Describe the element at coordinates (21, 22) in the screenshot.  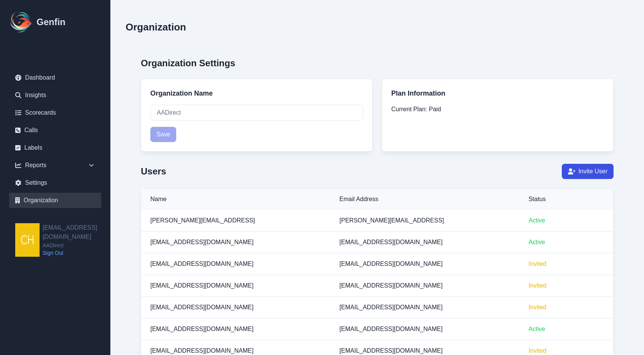
I see `img: Logo` at that location.